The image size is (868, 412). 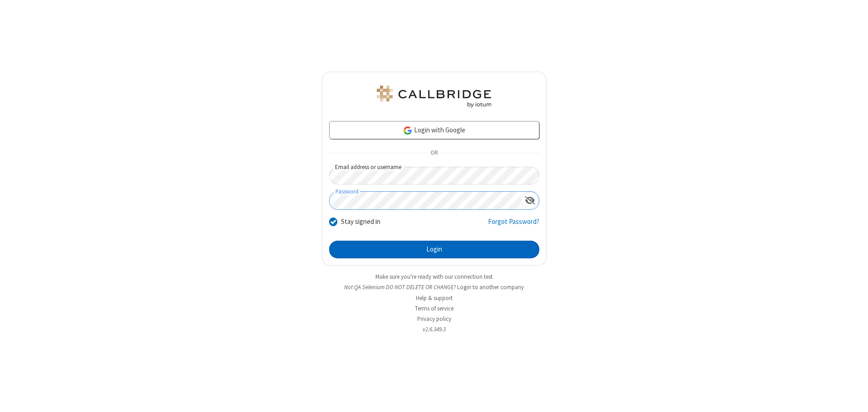 I want to click on a: Login with Google, so click(x=434, y=130).